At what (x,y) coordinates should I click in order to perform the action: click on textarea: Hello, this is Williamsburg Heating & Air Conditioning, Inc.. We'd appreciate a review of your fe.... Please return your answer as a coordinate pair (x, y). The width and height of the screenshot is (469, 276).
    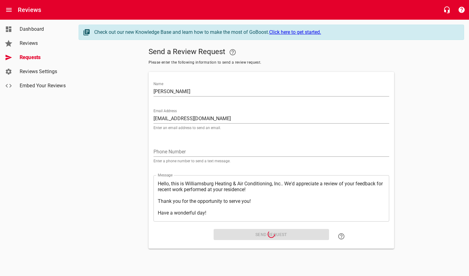
    Looking at the image, I should click on (271, 198).